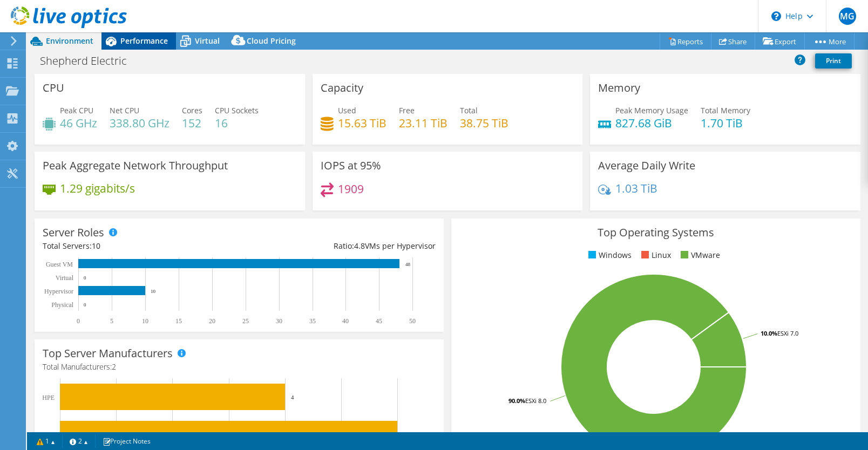 The width and height of the screenshot is (868, 450). I want to click on span: Cloud Pricing, so click(271, 41).